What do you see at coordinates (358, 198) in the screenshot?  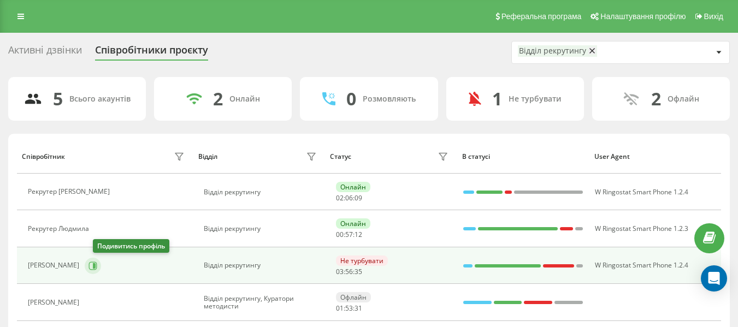 I see `span: 09` at bounding box center [358, 198].